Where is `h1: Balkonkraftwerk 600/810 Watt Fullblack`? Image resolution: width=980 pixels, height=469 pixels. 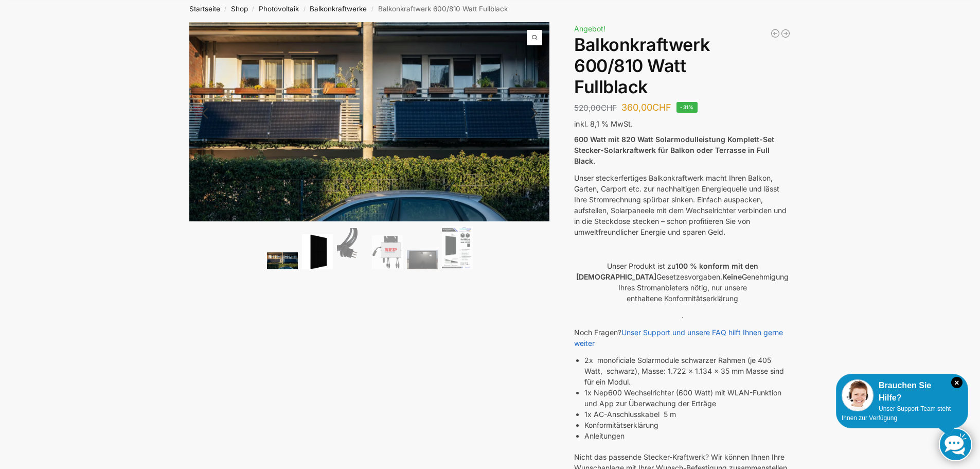
h1: Balkonkraftwerk 600/810 Watt Fullblack is located at coordinates (683, 66).